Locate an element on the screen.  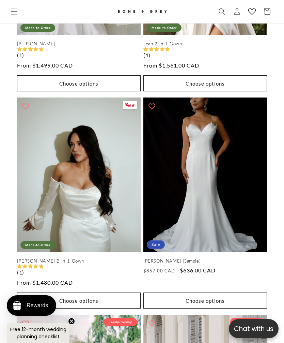
button: Close teaser is located at coordinates (72, 321).